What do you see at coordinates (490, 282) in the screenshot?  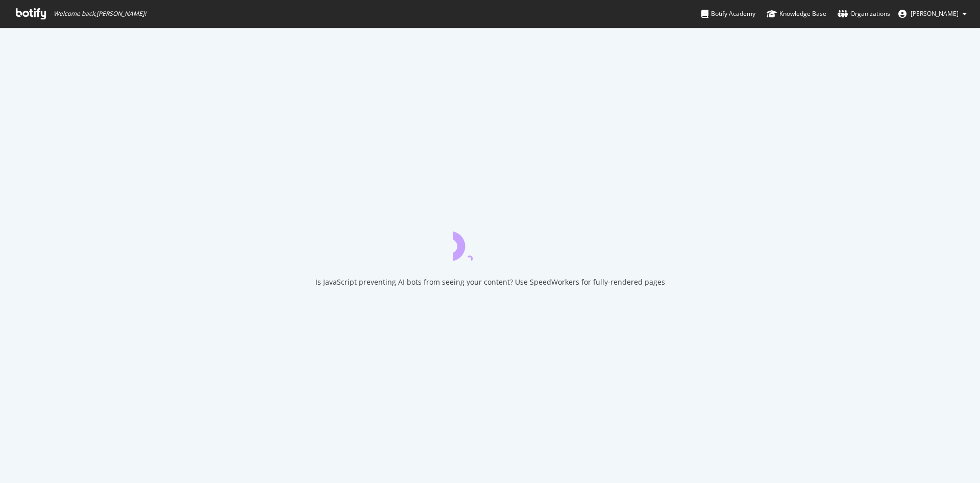 I see `div: Is JavaScript preventing AI bots from seeing your content? Use SpeedWorkers for fully-rendered pages` at bounding box center [490, 282].